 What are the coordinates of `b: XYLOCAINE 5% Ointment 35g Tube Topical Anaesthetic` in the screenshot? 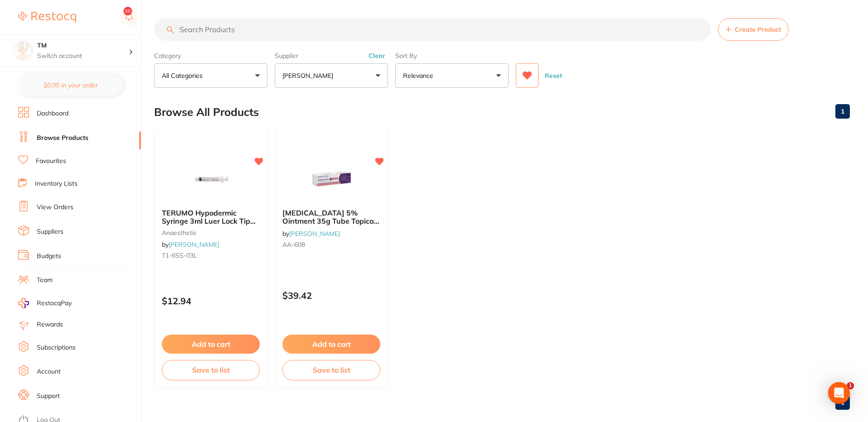 It's located at (331, 217).